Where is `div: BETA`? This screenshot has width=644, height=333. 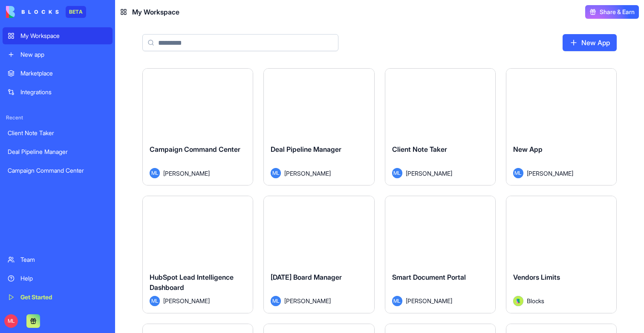
div: BETA is located at coordinates (76, 12).